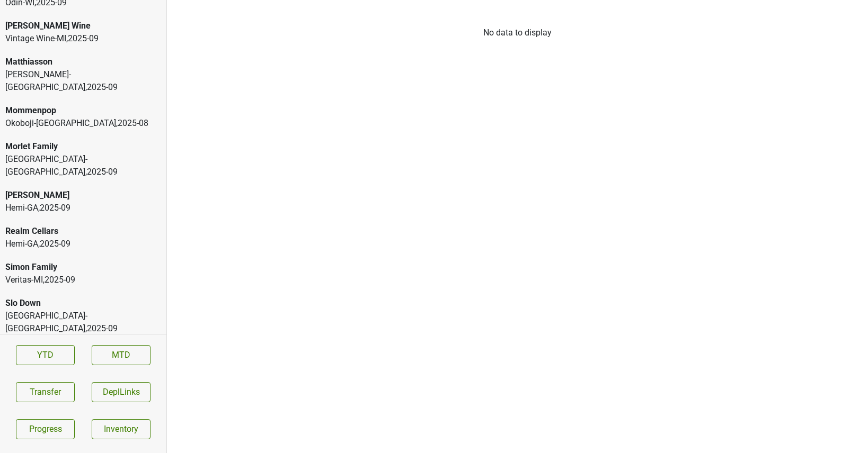 The image size is (868, 453). I want to click on div: Morlet Family, so click(83, 147).